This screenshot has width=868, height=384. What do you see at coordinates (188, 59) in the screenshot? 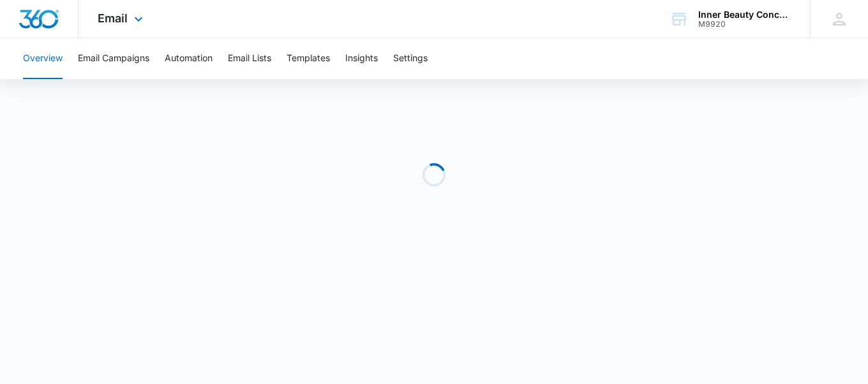
I see `button: Automation` at bounding box center [188, 59].